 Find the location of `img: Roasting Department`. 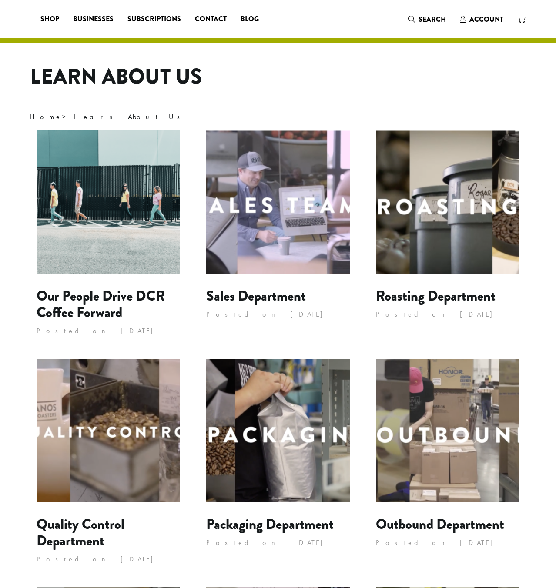

img: Roasting Department is located at coordinates (447, 202).